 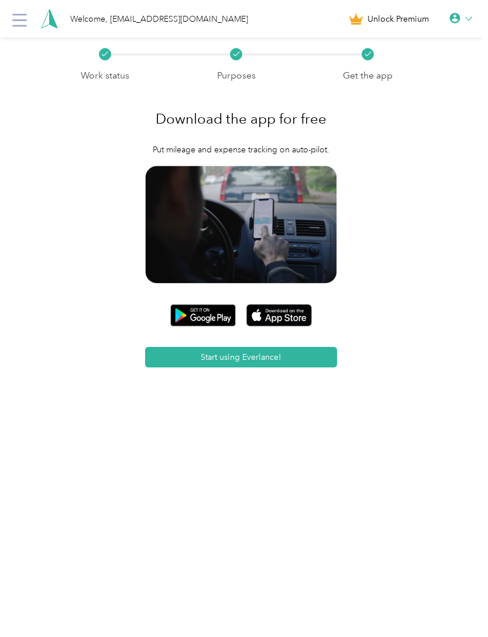 I want to click on p: Get the app, so click(x=368, y=76).